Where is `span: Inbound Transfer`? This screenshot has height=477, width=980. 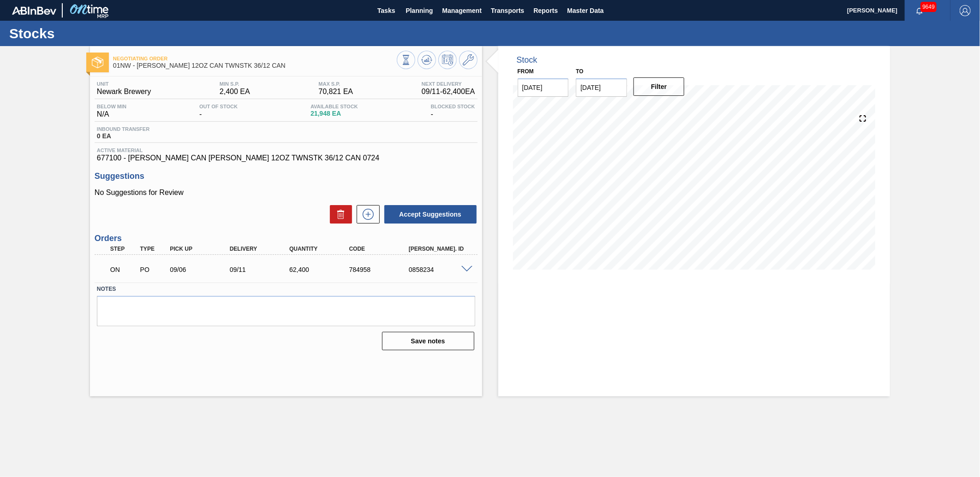
span: Inbound Transfer is located at coordinates (123, 129).